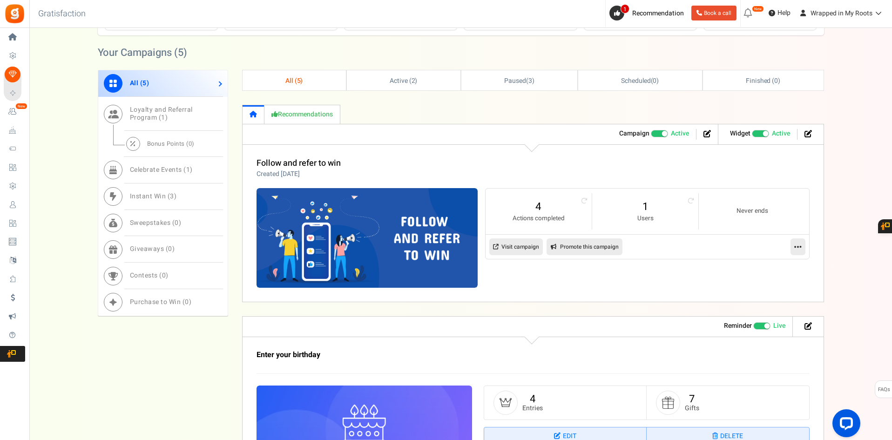  What do you see at coordinates (533, 408) in the screenshot?
I see `small: Entries` at bounding box center [533, 408].